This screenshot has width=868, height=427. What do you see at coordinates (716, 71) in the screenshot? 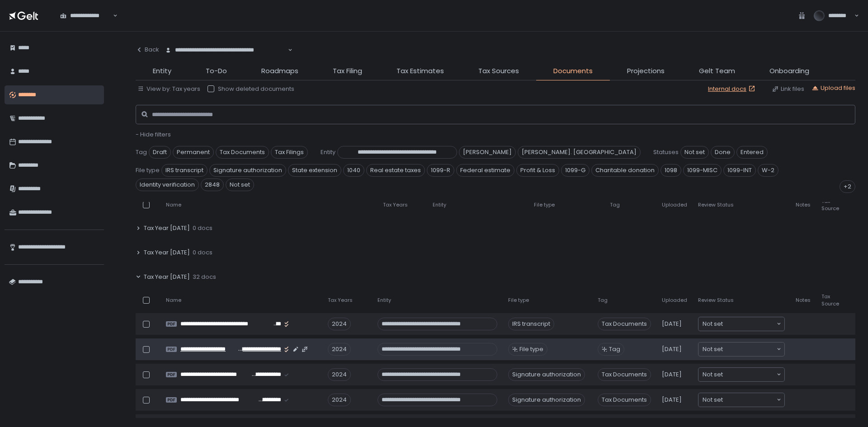
I see `span: Gelt Team` at bounding box center [716, 71].